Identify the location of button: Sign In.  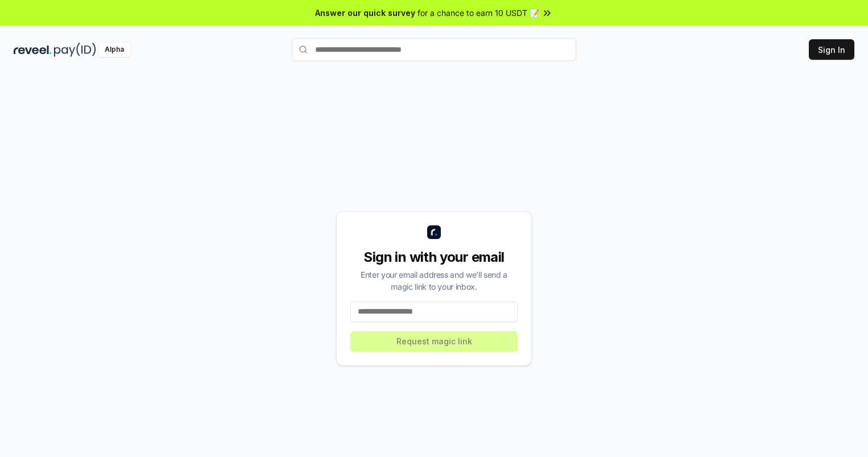
(832, 49).